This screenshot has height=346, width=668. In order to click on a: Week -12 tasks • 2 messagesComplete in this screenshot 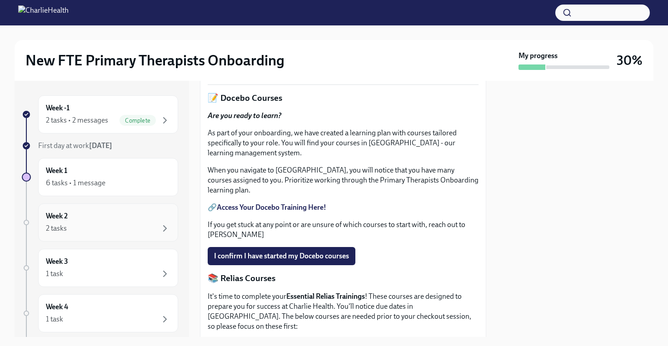, I will do `click(100, 115)`.